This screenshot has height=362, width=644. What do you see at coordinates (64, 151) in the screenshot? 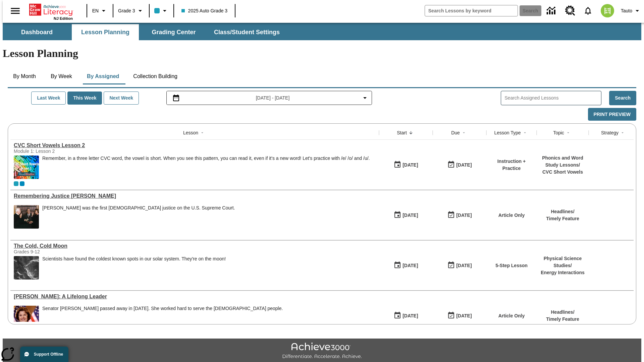
I see `div: Module 1: Lesson 2` at bounding box center [64, 151].